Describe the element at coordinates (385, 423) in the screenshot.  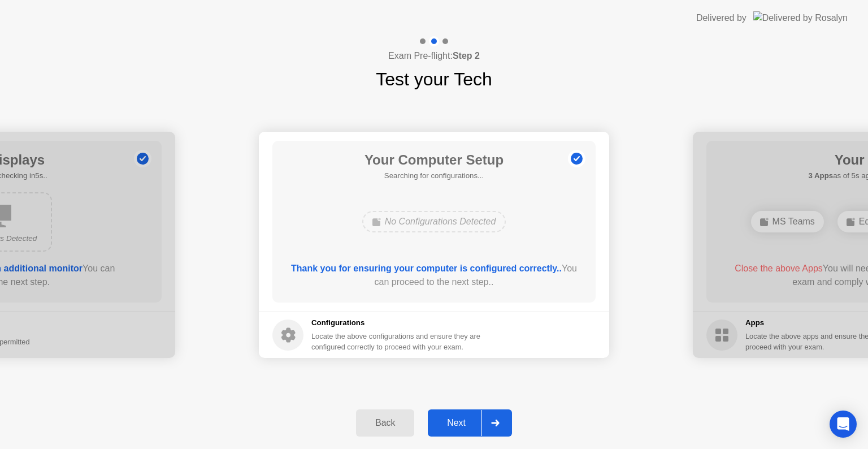
I see `div: Back` at that location.